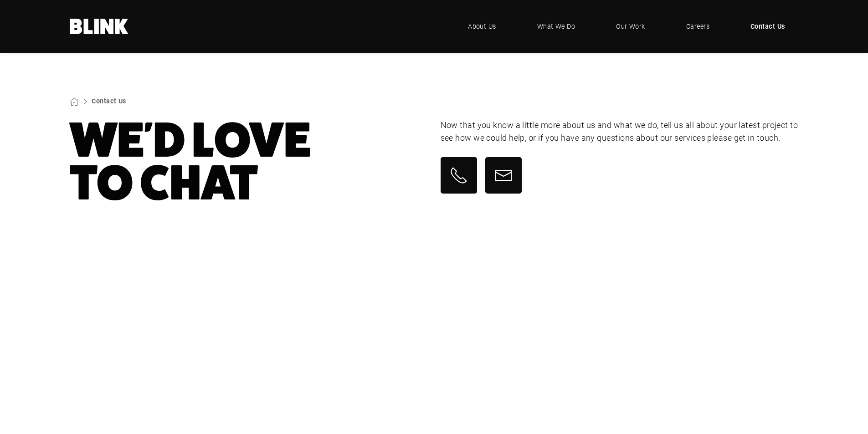 The image size is (868, 434). Describe the element at coordinates (99, 27) in the screenshot. I see `a: Home` at that location.